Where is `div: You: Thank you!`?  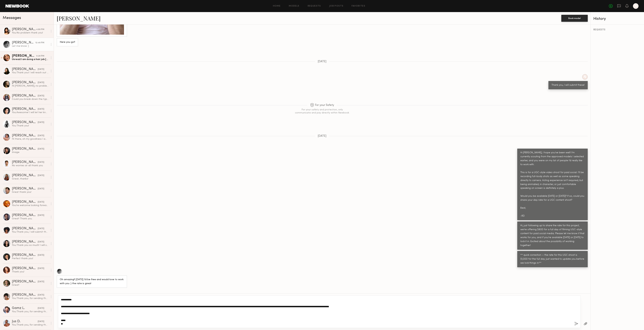 div: You: Thank you! is located at coordinates (30, 126).